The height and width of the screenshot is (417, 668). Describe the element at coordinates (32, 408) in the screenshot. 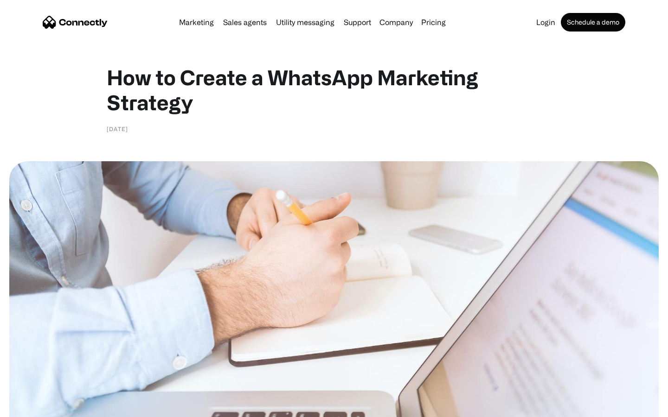

I see `aside: Language selected: English` at that location.